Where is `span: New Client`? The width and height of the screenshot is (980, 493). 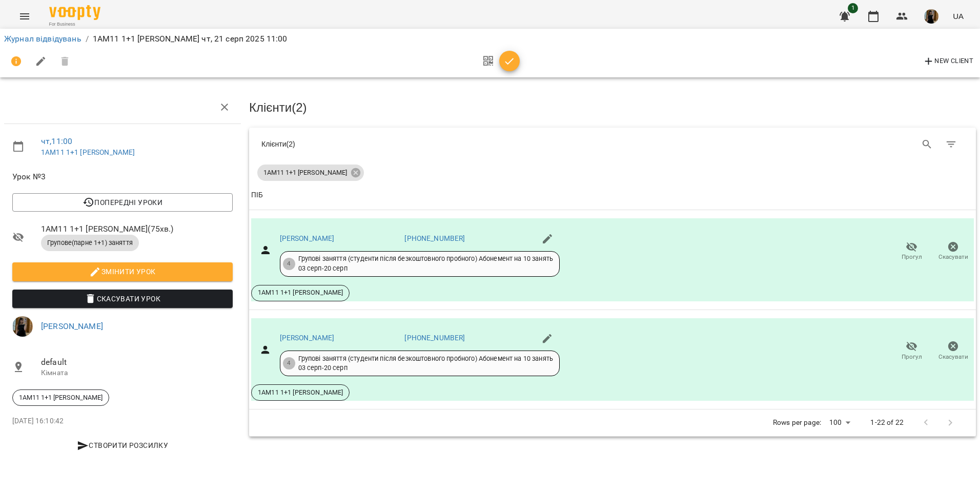
span: New Client is located at coordinates (948, 62).